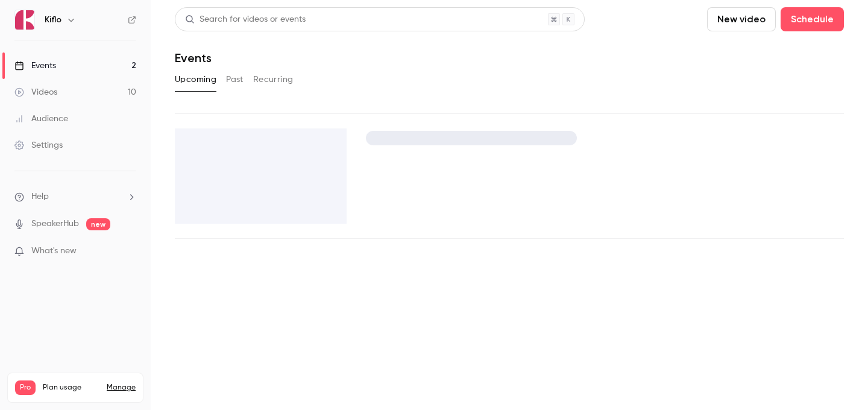 The height and width of the screenshot is (410, 868). Describe the element at coordinates (193, 58) in the screenshot. I see `h1: Events` at that location.